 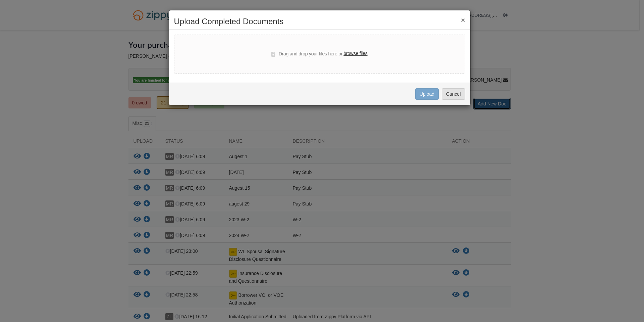 What do you see at coordinates (355, 53) in the screenshot?
I see `label: browse files` at bounding box center [355, 53].